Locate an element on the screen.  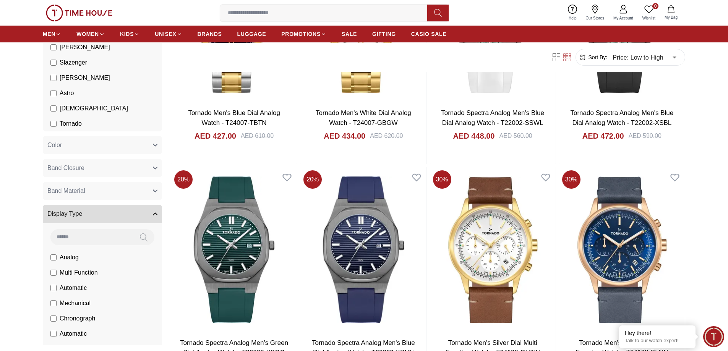
div: AED 620.00 is located at coordinates (387, 136).